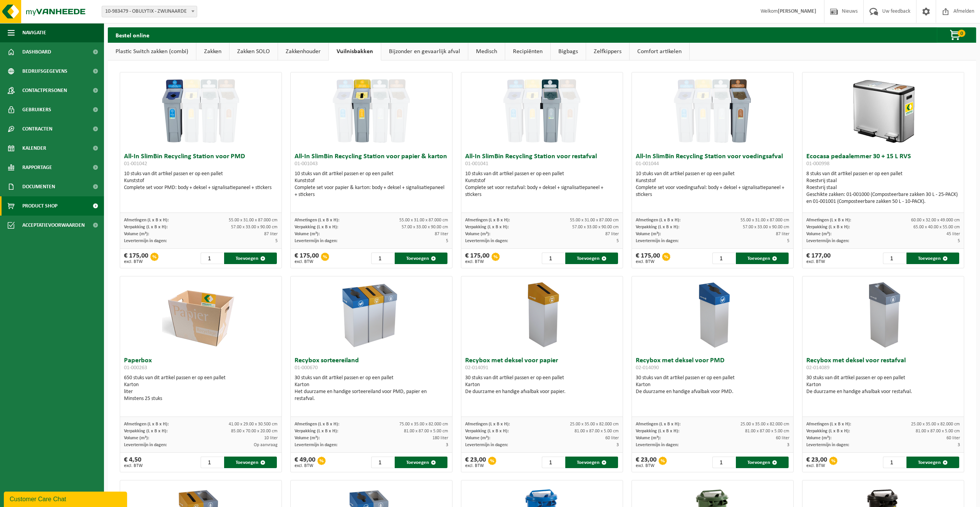  What do you see at coordinates (37, 52) in the screenshot?
I see `span: Dashboard` at bounding box center [37, 52].